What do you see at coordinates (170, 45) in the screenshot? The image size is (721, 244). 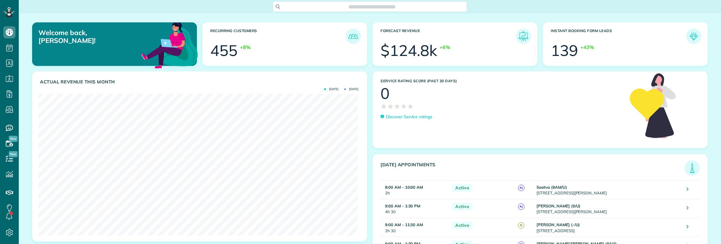 I see `img: dashboard_welcome-42a62b7d889689a78055ac9021e634bf52bae3f8056760290aed330b23ab8690.png` at bounding box center [170, 45].